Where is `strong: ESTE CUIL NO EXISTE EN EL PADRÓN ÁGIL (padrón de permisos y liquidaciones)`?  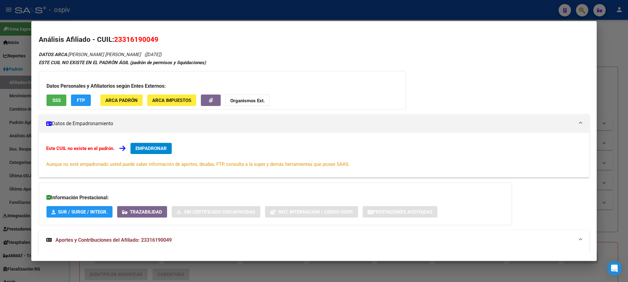 strong: ESTE CUIL NO EXISTE EN EL PADRÓN ÁGIL (padrón de permisos y liquidaciones) is located at coordinates (122, 63).